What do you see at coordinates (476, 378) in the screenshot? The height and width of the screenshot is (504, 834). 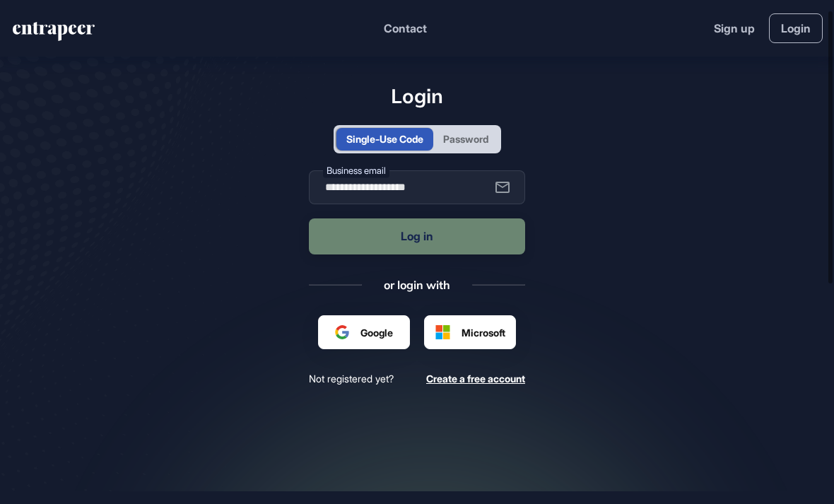 I see `a: Create a free account` at bounding box center [476, 378].